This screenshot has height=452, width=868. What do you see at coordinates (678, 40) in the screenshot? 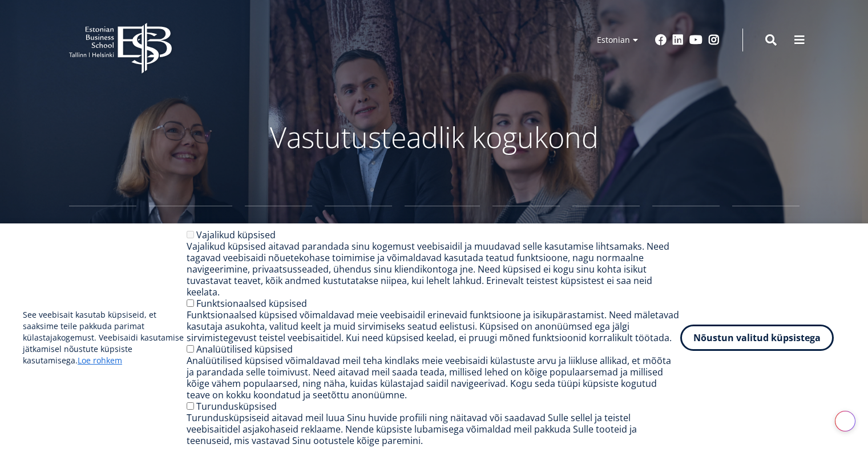
I see `a: Linkedin` at bounding box center [678, 40].